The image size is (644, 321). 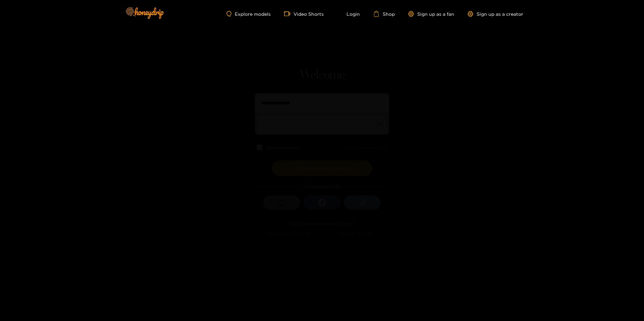 I want to click on span: eye-invisible, so click(x=380, y=124).